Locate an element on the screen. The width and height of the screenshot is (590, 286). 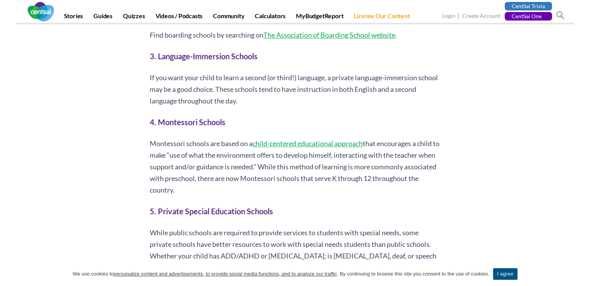
p: While public schools are required to provide services to students with special needs, some privat... is located at coordinates (295, 256).